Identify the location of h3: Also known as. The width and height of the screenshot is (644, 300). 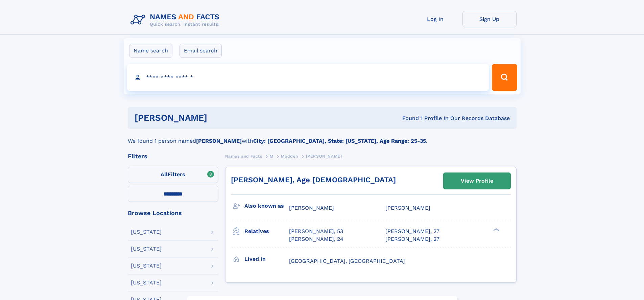
(267, 206).